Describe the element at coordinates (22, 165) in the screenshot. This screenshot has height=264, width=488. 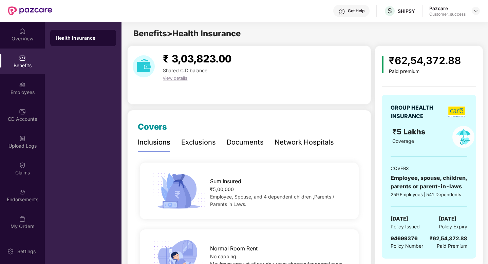
I see `img: svg+xml;base64,PHN2ZyBpZD0iQ2xhaW0iIHhtbG5zPSJodHRwOi8vd3d3LnczLm9yZy8yMDAwL3N2ZyIgd2lkdGg9IjIwIi...` at that location.